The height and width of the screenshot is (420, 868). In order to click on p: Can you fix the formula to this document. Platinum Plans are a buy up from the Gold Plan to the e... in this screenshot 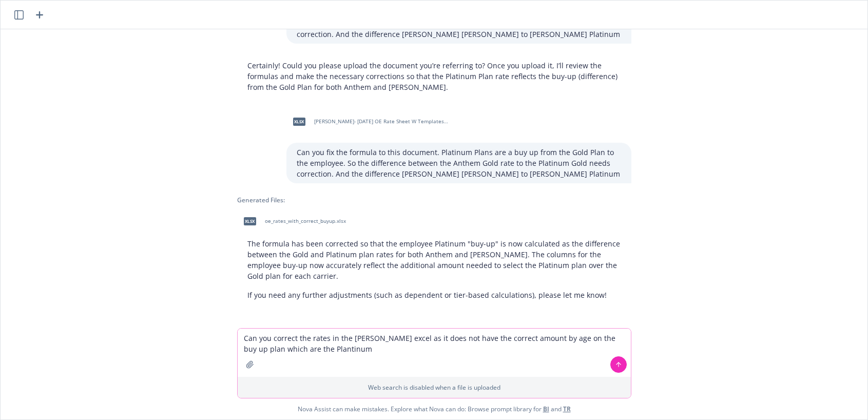, I will do `click(459, 162)`.